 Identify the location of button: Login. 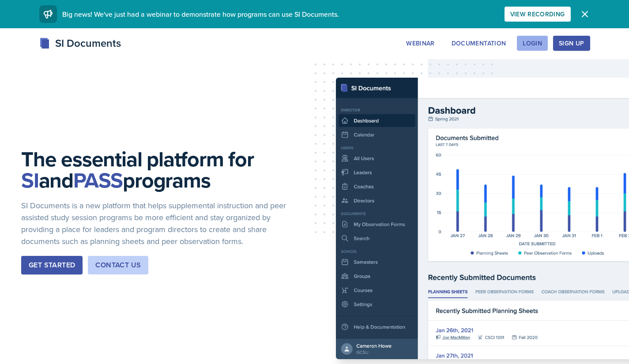
(532, 43).